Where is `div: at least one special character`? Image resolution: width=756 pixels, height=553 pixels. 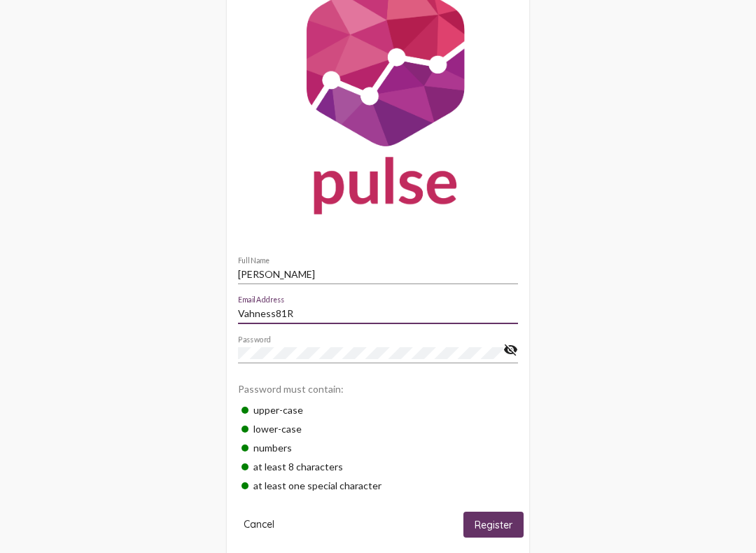 div: at least one special character is located at coordinates (378, 486).